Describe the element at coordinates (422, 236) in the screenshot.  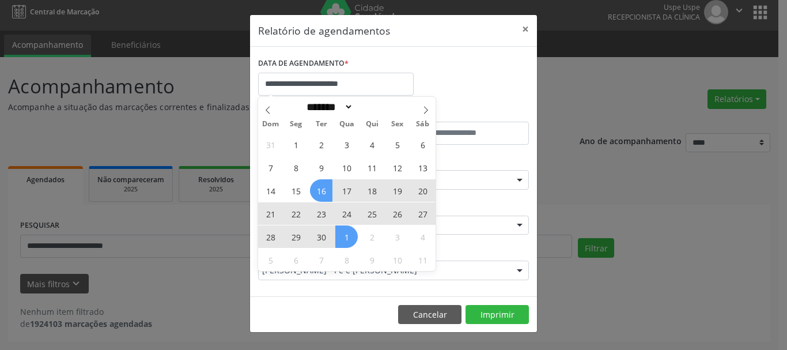
I see `span: Outubro 4, 2025` at that location.